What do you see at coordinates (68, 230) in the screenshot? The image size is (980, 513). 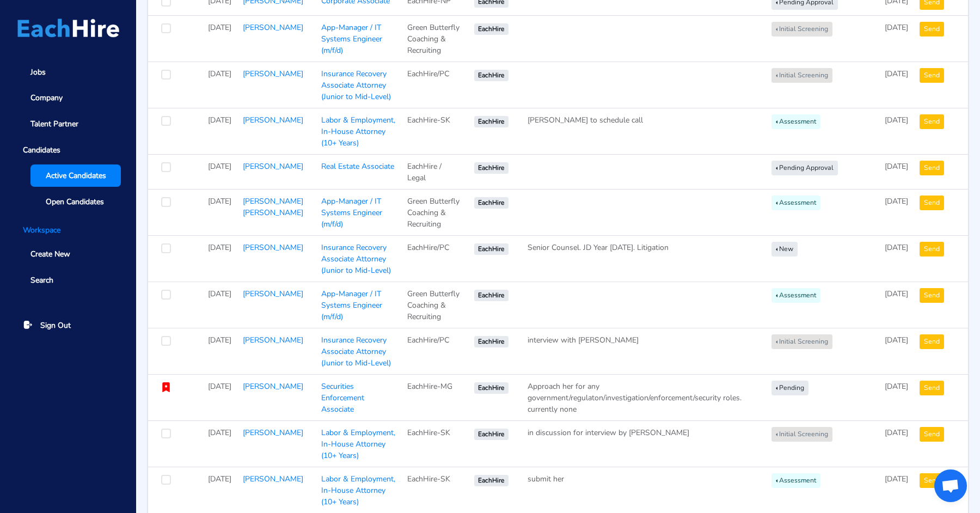 I see `li: Workspace` at bounding box center [68, 230].